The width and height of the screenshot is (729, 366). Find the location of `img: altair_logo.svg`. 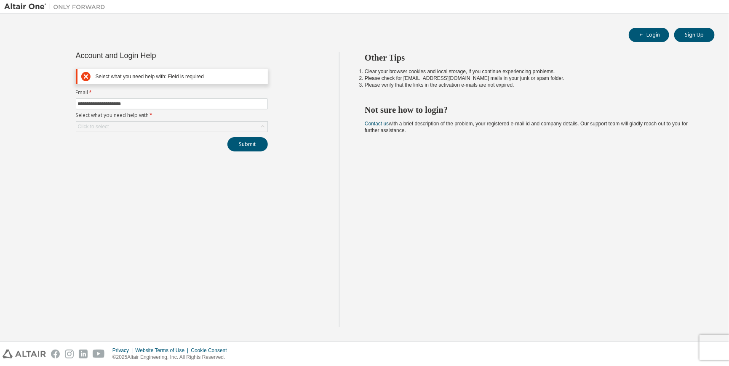

img: altair_logo.svg is located at coordinates (24, 354).